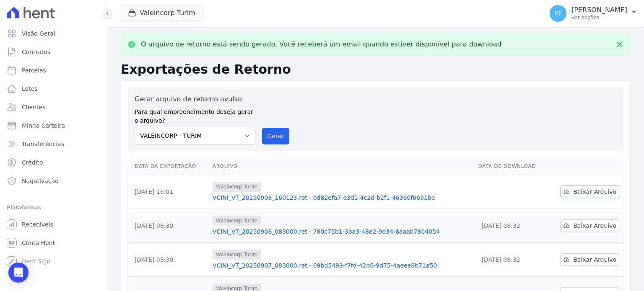 Image resolution: width=644 pixels, height=291 pixels. What do you see at coordinates (599, 18) in the screenshot?
I see `p: Ver opções` at bounding box center [599, 18].